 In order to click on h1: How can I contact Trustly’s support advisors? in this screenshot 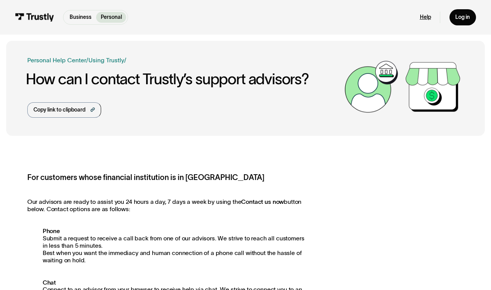, I will do `click(183, 79)`.